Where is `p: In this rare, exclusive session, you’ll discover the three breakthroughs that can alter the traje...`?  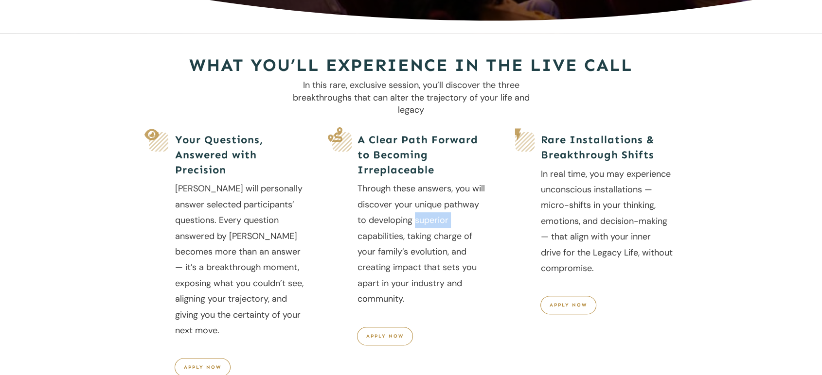 p: In this rare, exclusive session, you’ll discover the three breakthroughs that can alter the traje... is located at coordinates (411, 98).